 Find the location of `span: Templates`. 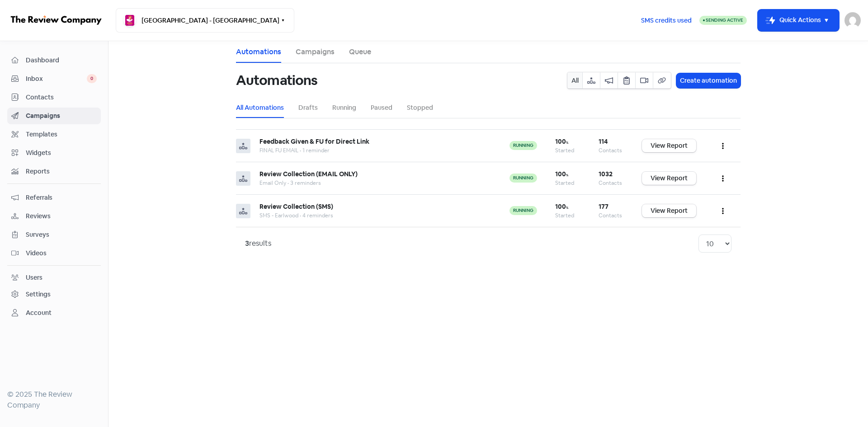

span: Templates is located at coordinates (61, 134).